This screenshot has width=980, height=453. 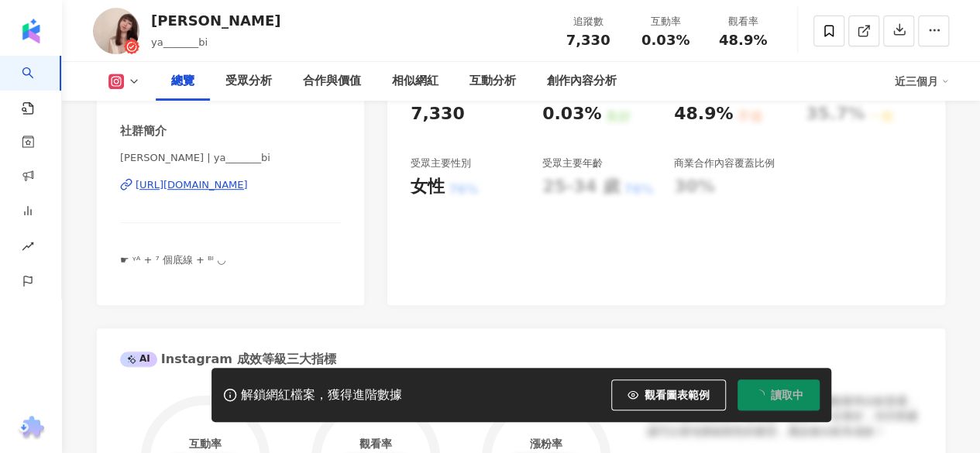 What do you see at coordinates (779, 395) in the screenshot?
I see `button: 讀取中` at bounding box center [779, 395].